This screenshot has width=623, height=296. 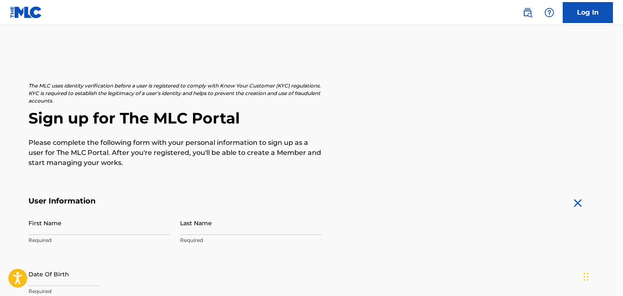 What do you see at coordinates (602, 276) in the screenshot?
I see `div: Chat Widget` at bounding box center [602, 276].